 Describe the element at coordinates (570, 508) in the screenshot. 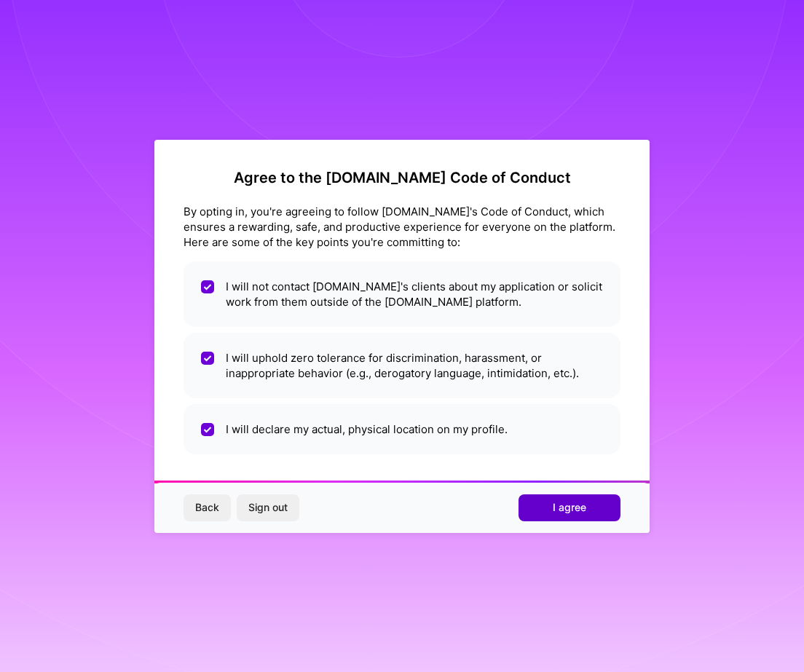

I see `span: I agree` at that location.